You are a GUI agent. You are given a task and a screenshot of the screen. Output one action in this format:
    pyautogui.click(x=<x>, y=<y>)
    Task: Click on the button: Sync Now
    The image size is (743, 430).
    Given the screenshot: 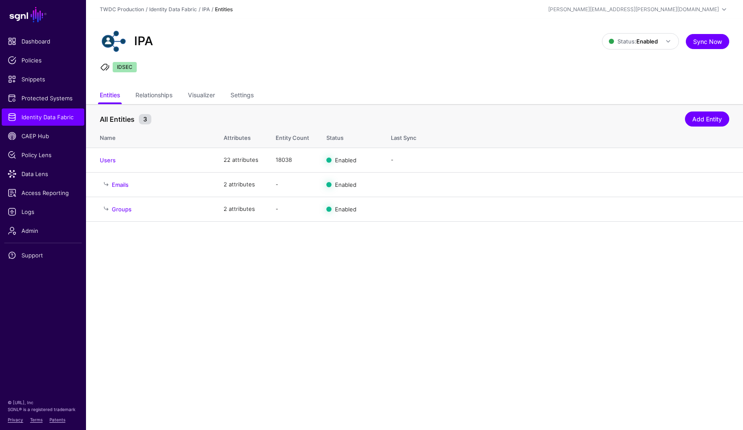 What is the action you would take?
    pyautogui.click(x=708, y=41)
    